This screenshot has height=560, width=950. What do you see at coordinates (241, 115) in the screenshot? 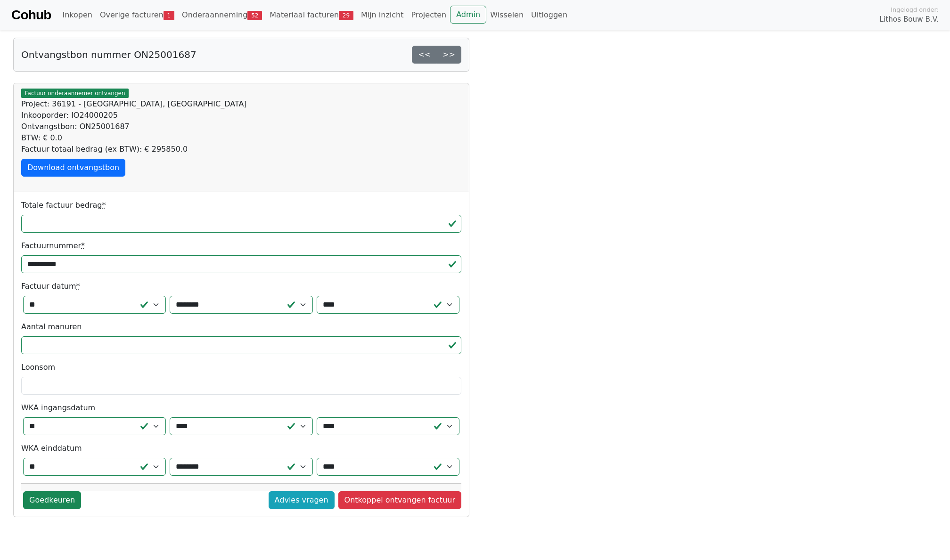
I see `div: Inkooporder: IO24000205` at bounding box center [241, 115].